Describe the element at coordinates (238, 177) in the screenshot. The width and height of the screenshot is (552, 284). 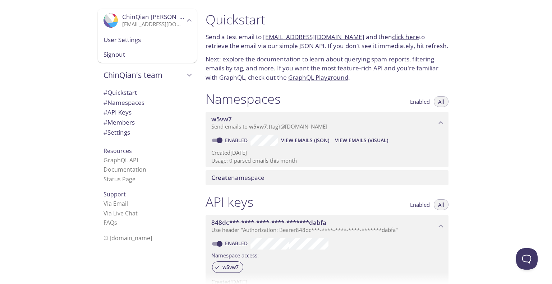
I see `span: namespace` at that location.